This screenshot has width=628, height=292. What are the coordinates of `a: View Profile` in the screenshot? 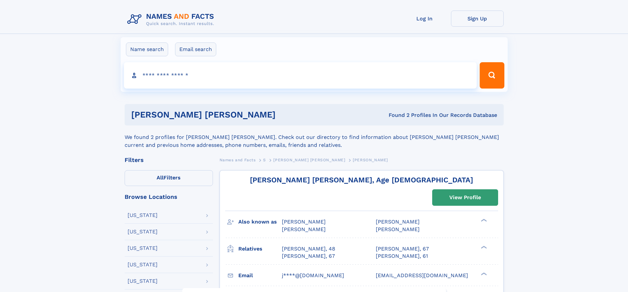 It's located at (465, 198).